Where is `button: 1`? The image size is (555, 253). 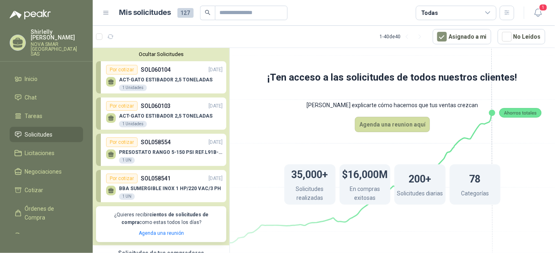 button: 1 is located at coordinates (538, 13).